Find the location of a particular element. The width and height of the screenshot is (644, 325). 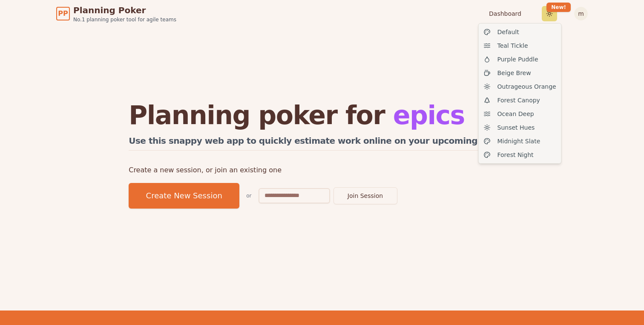

span: Default is located at coordinates (508, 32).